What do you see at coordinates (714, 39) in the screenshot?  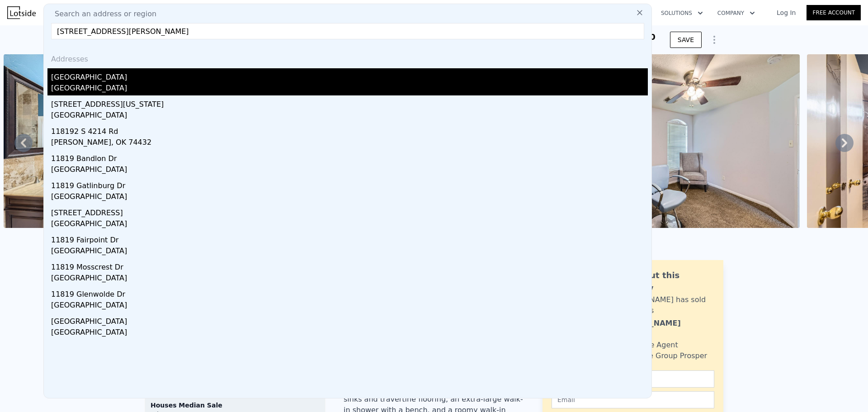 I see `button: Show Options` at bounding box center [714, 39].